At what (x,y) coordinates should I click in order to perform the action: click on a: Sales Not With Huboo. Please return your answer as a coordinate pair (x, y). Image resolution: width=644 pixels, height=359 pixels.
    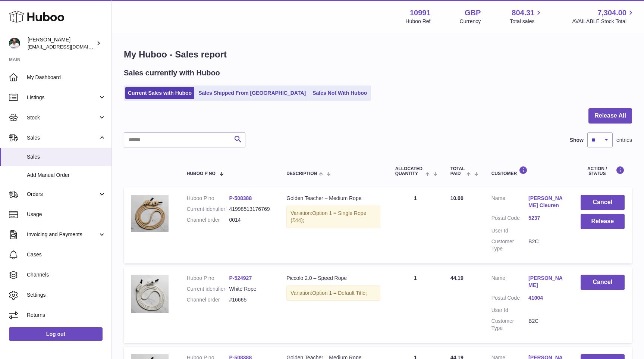
    Looking at the image, I should click on (339, 93).